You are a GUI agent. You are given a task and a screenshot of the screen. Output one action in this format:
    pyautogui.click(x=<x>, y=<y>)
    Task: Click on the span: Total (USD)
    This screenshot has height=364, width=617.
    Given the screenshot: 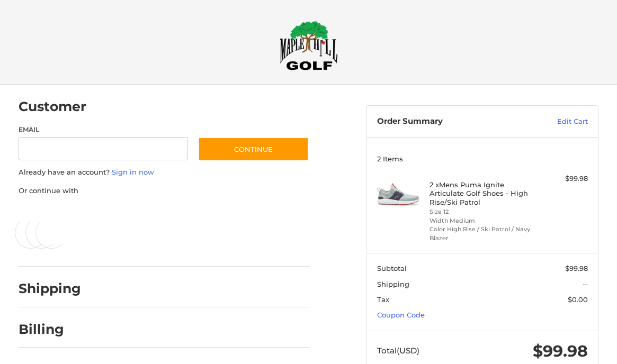 What is the action you would take?
    pyautogui.click(x=398, y=350)
    